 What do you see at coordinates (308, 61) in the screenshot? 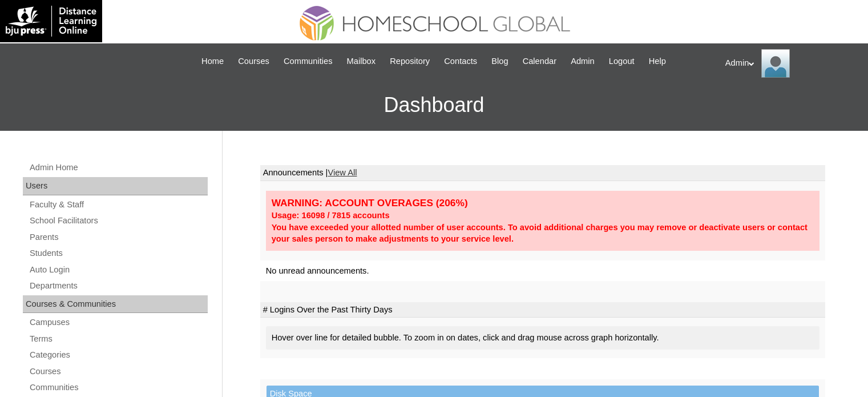
I see `span: Communities` at bounding box center [308, 61].